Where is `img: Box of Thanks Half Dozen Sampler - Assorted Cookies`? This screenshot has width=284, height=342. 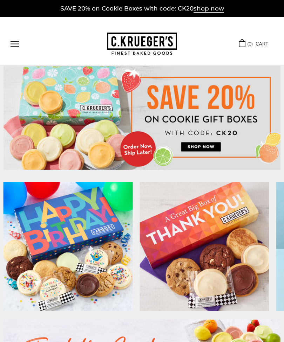
img: Box of Thanks Half Dozen Sampler - Assorted Cookies is located at coordinates (204, 247).